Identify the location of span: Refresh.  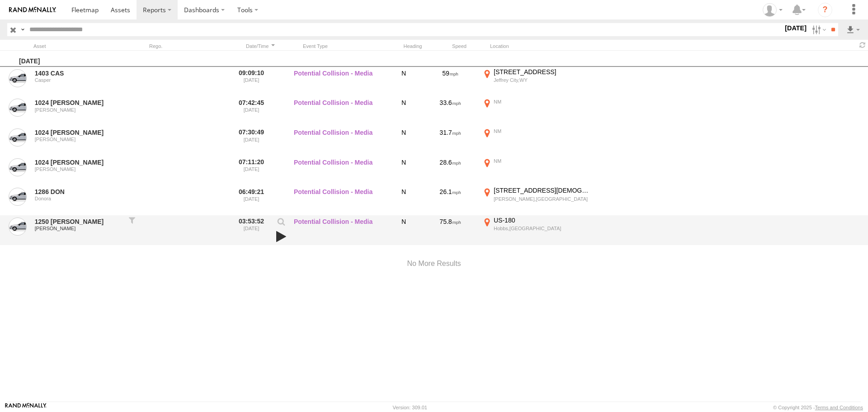
(863, 45).